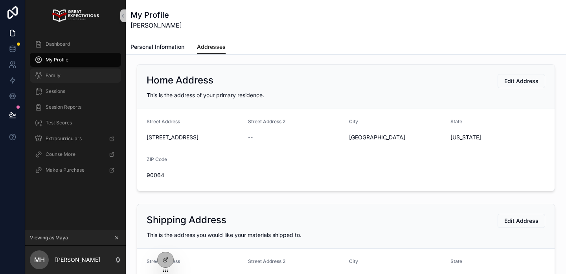  I want to click on span: Make a Purchase, so click(65, 170).